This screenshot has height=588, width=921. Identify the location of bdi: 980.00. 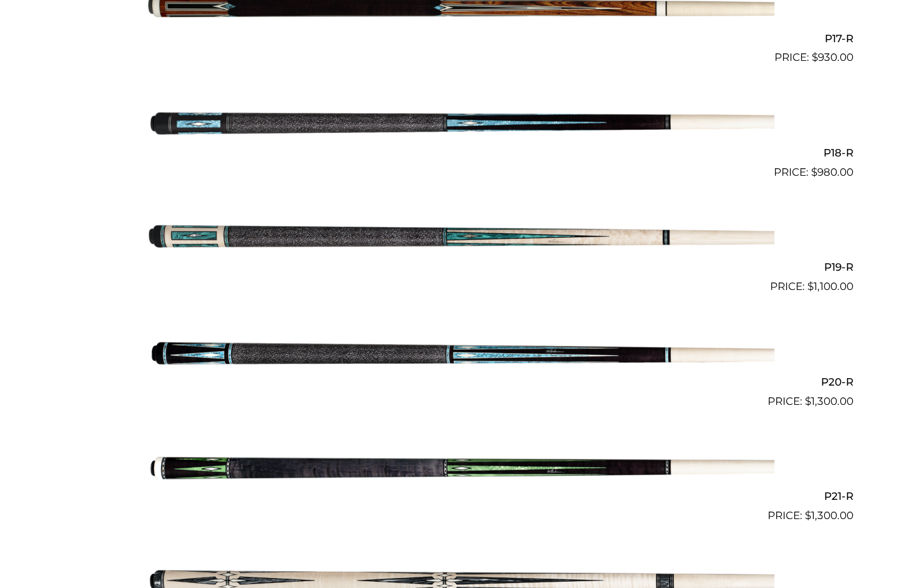
(833, 172).